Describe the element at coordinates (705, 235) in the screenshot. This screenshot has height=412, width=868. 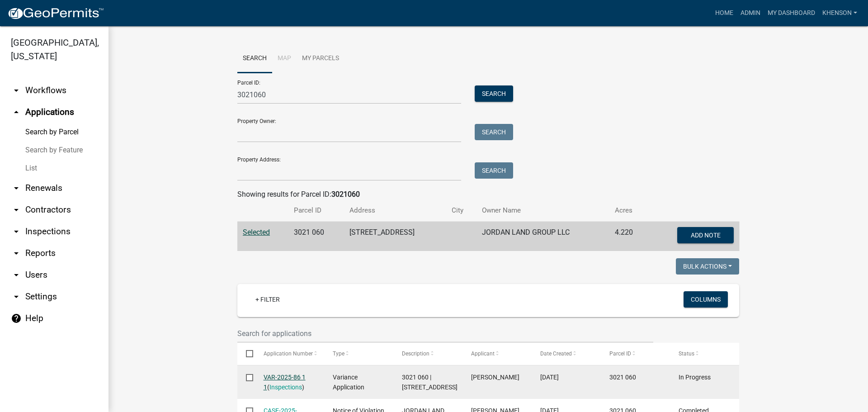
I see `span: Add Note` at that location.